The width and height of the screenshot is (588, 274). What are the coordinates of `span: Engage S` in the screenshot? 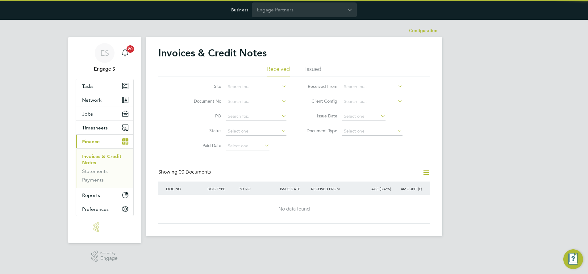 It's located at (105, 69).